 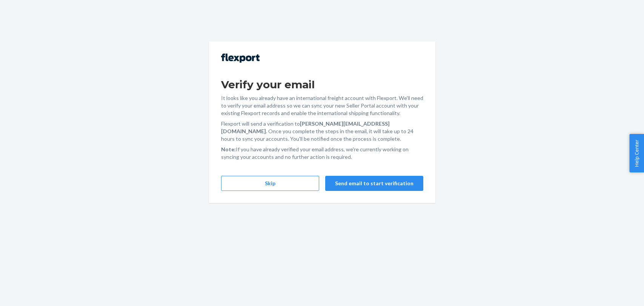 What do you see at coordinates (636, 153) in the screenshot?
I see `span: Help Center` at bounding box center [636, 153].